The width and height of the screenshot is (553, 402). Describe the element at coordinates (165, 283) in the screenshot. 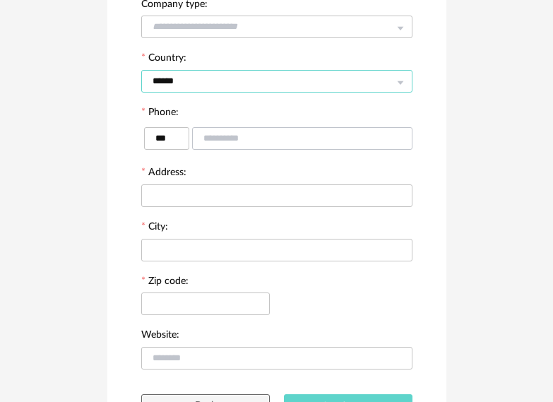

I see `label: Zip code:` at that location.